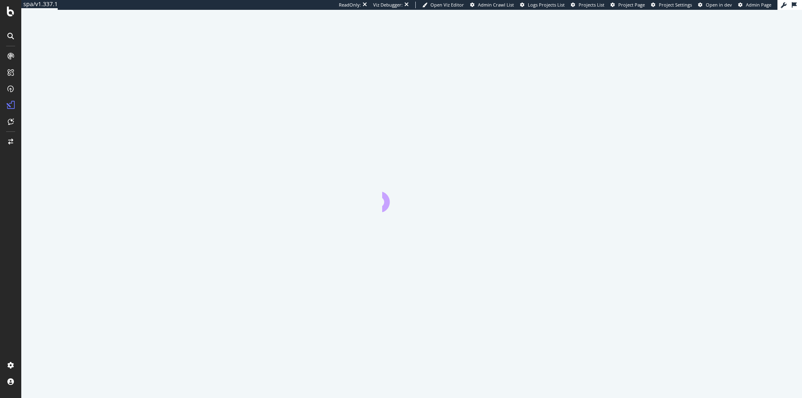 The image size is (802, 398). What do you see at coordinates (350, 5) in the screenshot?
I see `div: ReadOnly:` at bounding box center [350, 5].